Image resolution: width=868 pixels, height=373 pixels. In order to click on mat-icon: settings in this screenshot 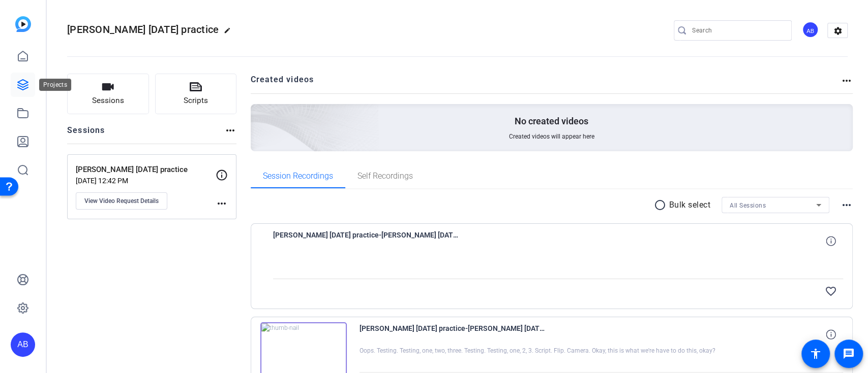, I will do `click(838, 31)`.